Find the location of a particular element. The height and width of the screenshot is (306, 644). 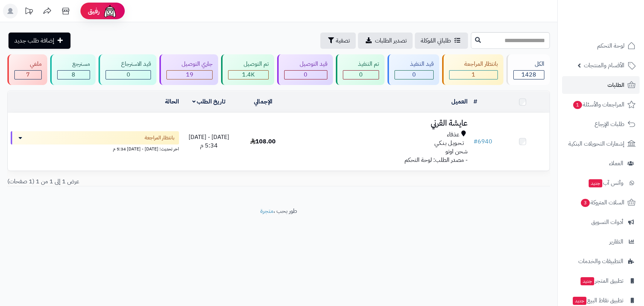

div: بانتظار المراجعة is located at coordinates (473, 64).